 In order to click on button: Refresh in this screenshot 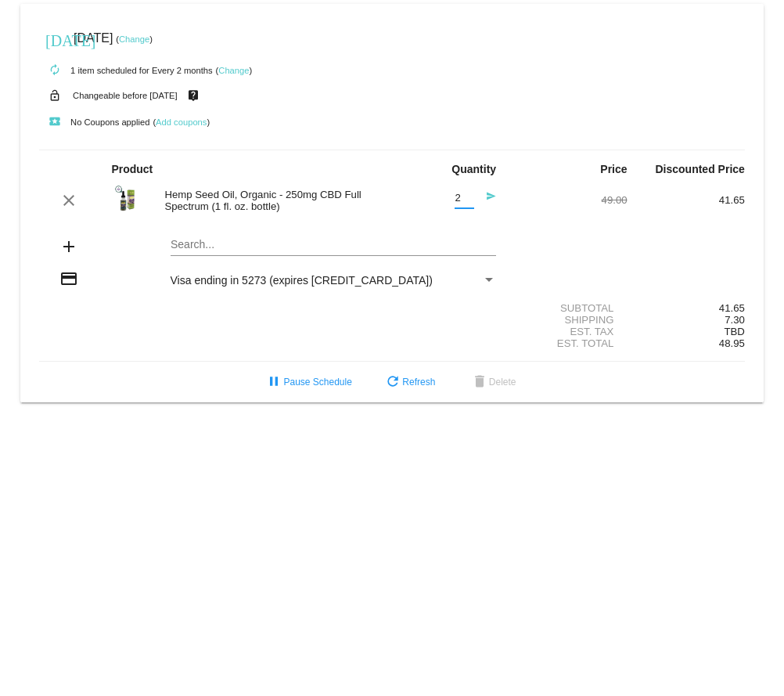, I will do `click(409, 382)`.